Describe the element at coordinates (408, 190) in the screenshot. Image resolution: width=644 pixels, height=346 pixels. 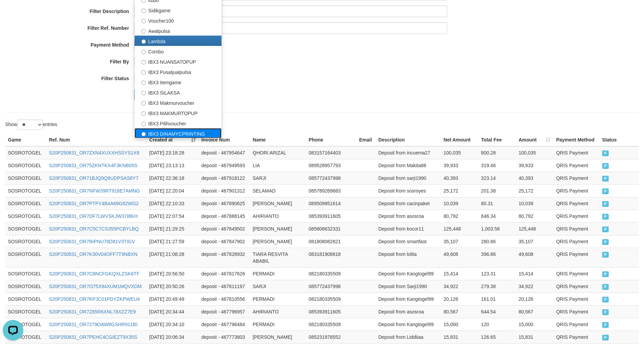
I see `td: Deposit from sosroyes` at that location.